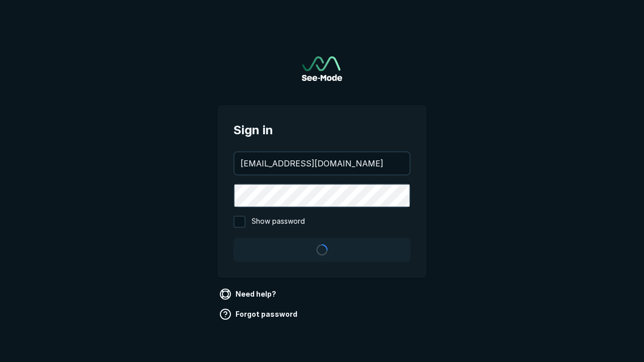  I want to click on span: Show password, so click(278, 222).